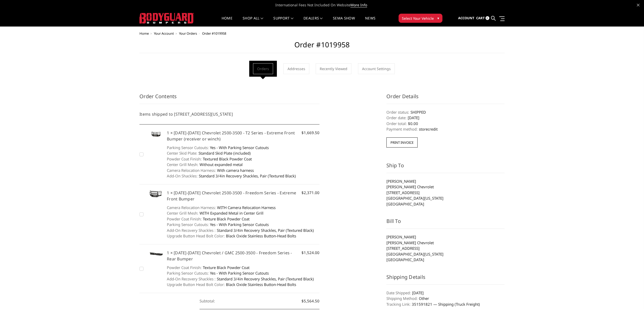  Describe the element at coordinates (333, 68) in the screenshot. I see `a: Recently Viewed` at that location.